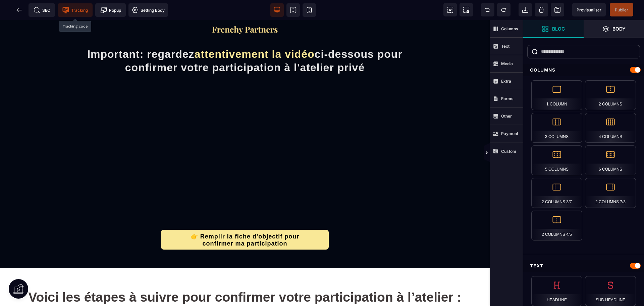 The width and height of the screenshot is (644, 306). What do you see at coordinates (558, 29) in the screenshot?
I see `strong: Bloc` at bounding box center [558, 29].